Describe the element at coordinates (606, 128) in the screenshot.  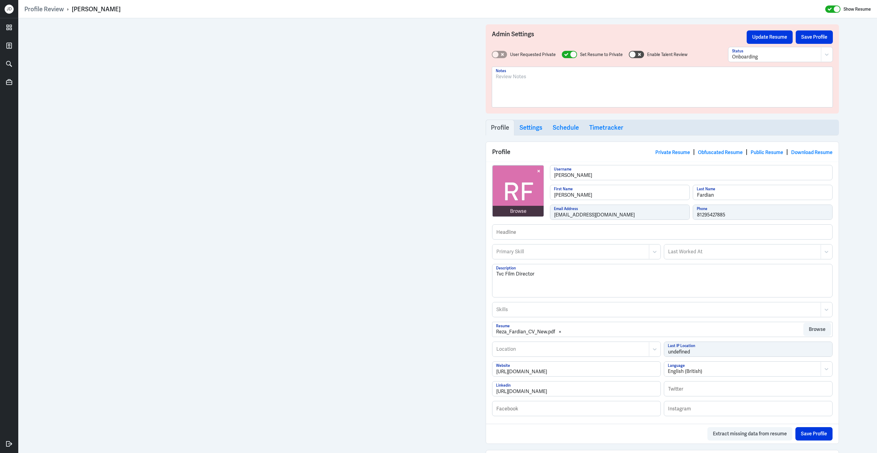
I see `h3: Timetracker` at that location.